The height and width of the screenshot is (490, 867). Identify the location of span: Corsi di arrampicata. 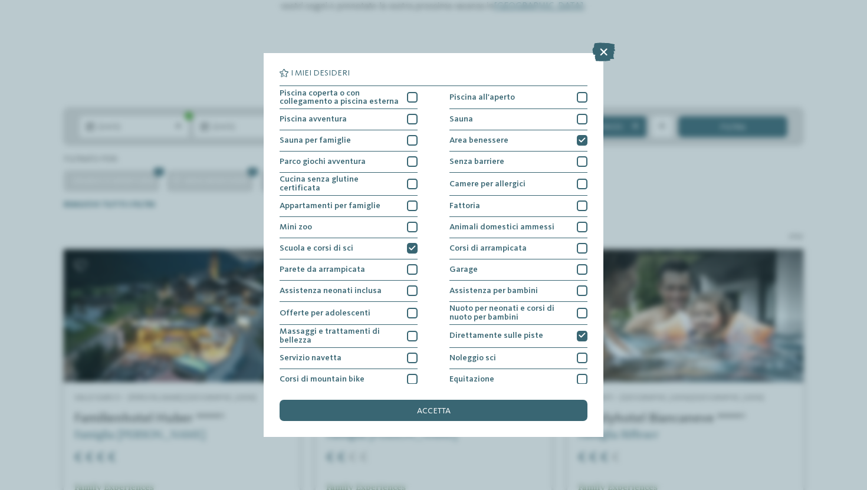
(487, 248).